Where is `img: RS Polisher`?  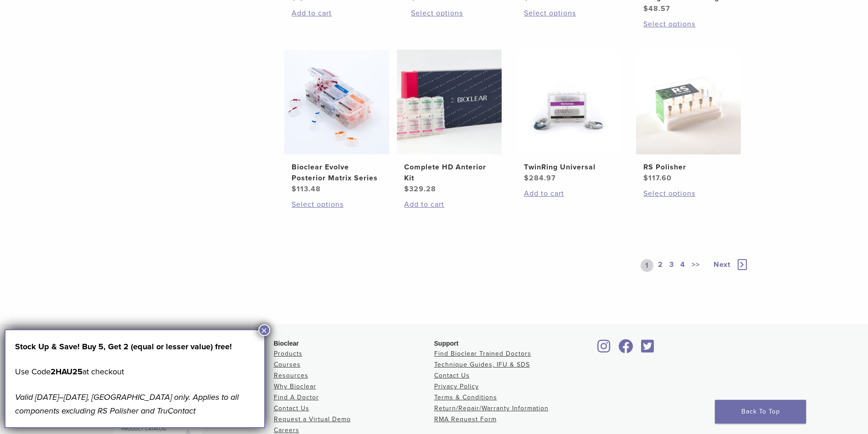 img: RS Polisher is located at coordinates (689, 102).